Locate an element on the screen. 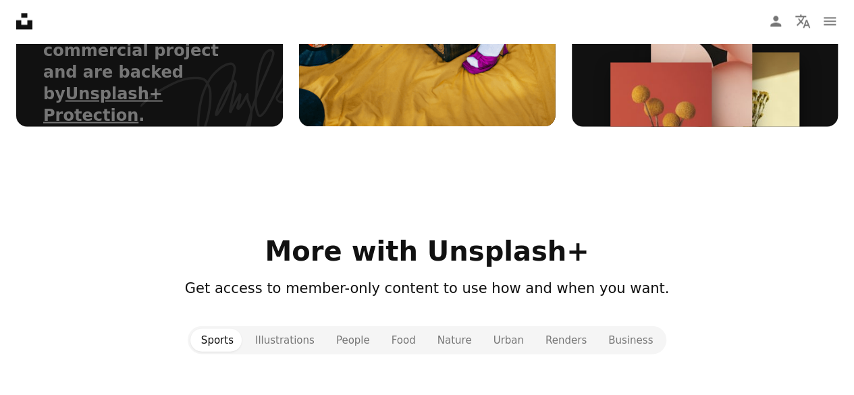 The width and height of the screenshot is (854, 395). a: Unsplash+ Protection is located at coordinates (103, 105).